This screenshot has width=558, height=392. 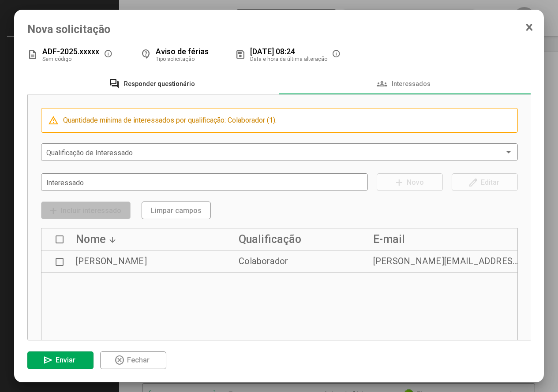 I want to click on span: Nova solicitação, so click(x=280, y=29).